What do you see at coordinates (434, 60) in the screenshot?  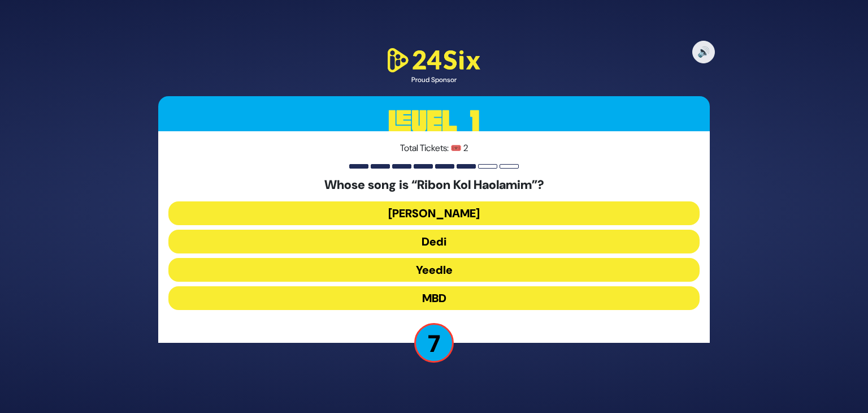 I see `img: 24Six` at bounding box center [434, 60].